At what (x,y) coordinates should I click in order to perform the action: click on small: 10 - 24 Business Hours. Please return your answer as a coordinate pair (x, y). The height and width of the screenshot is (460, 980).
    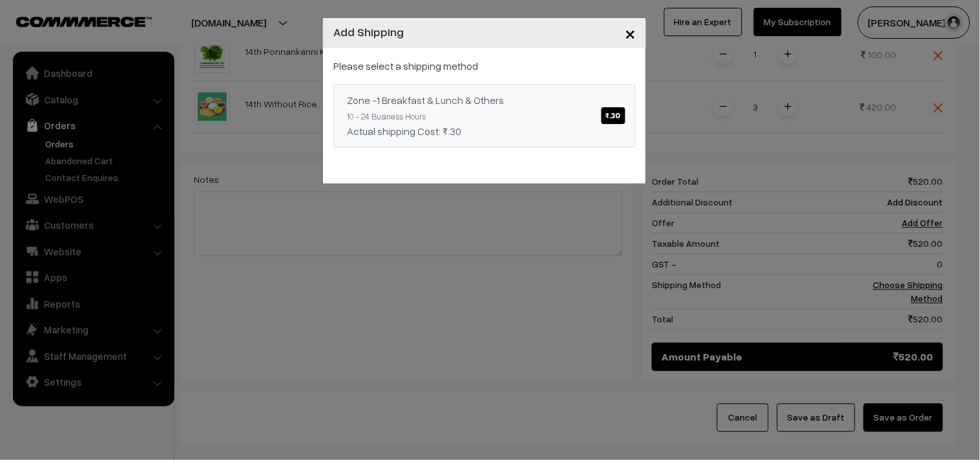
    Looking at the image, I should click on (386, 116).